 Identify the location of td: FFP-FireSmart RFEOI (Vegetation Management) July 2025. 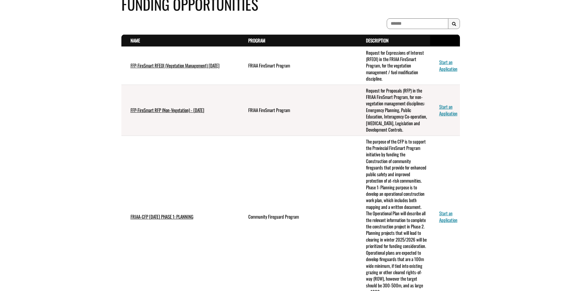
(180, 66).